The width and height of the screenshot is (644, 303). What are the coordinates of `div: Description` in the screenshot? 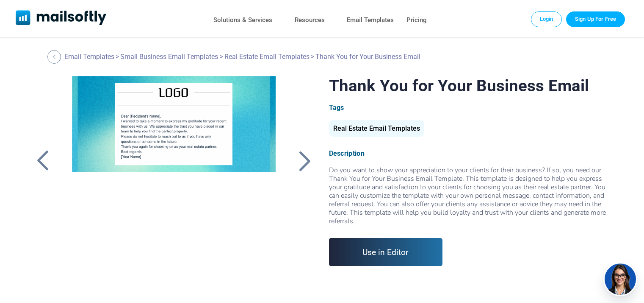 It's located at (471, 153).